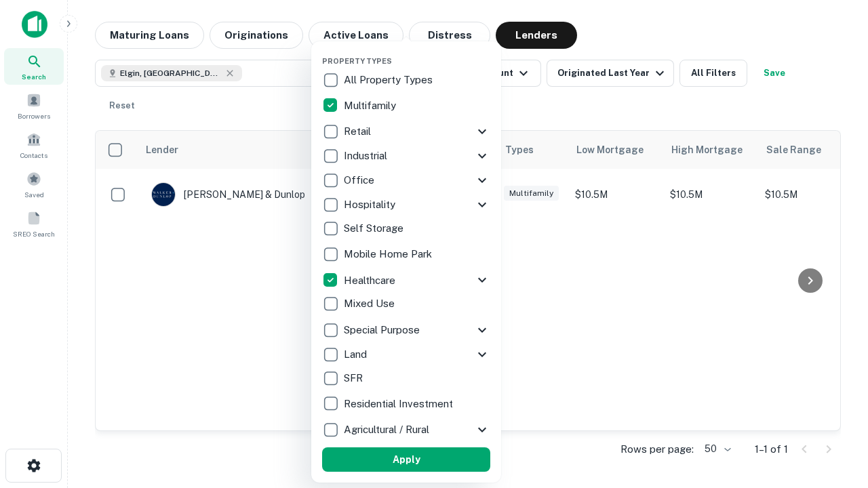 This screenshot has width=868, height=488. What do you see at coordinates (407, 156) in the screenshot?
I see `div: Industrial` at bounding box center [407, 156].